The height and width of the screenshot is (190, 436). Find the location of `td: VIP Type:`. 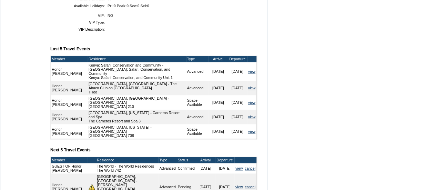

td: VIP Type: is located at coordinates (79, 22).